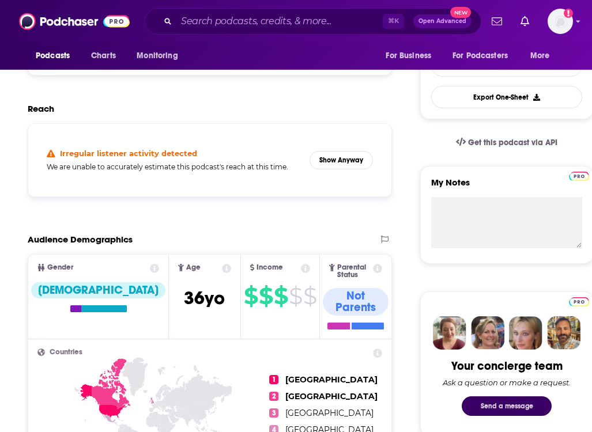 This screenshot has width=592, height=432. I want to click on div: Your concierge team, so click(506, 366).